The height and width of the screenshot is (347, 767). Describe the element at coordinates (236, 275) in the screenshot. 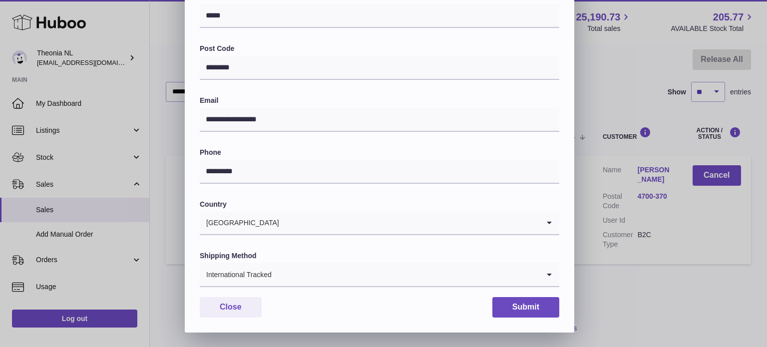

I see `span: International Tracked` at that location.